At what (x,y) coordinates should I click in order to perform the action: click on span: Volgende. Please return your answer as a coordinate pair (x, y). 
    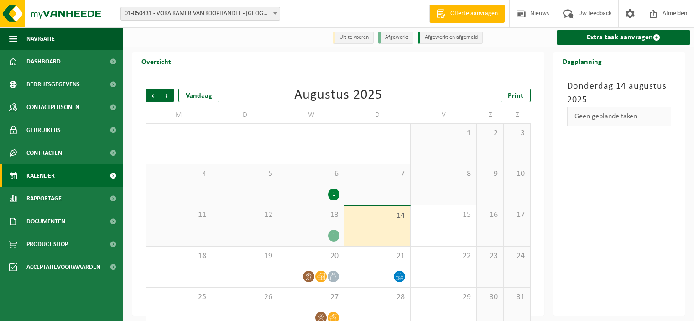
    Looking at the image, I should click on (167, 95).